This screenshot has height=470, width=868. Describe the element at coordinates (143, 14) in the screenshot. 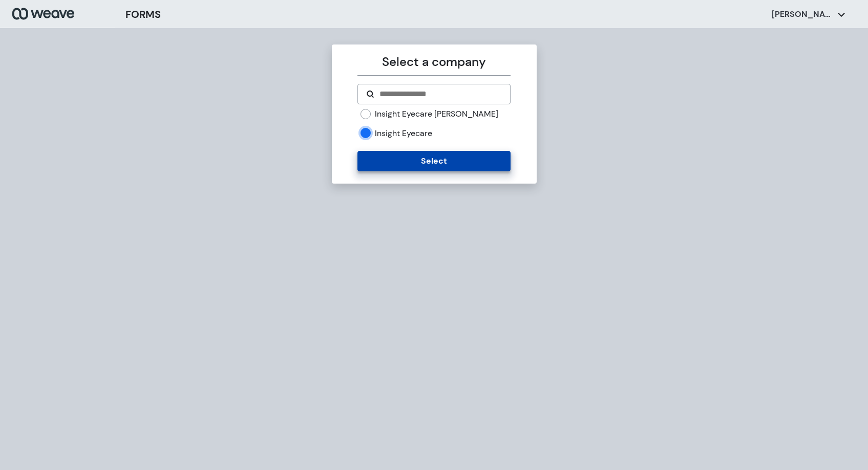

I see `h3: FORMS` at that location.